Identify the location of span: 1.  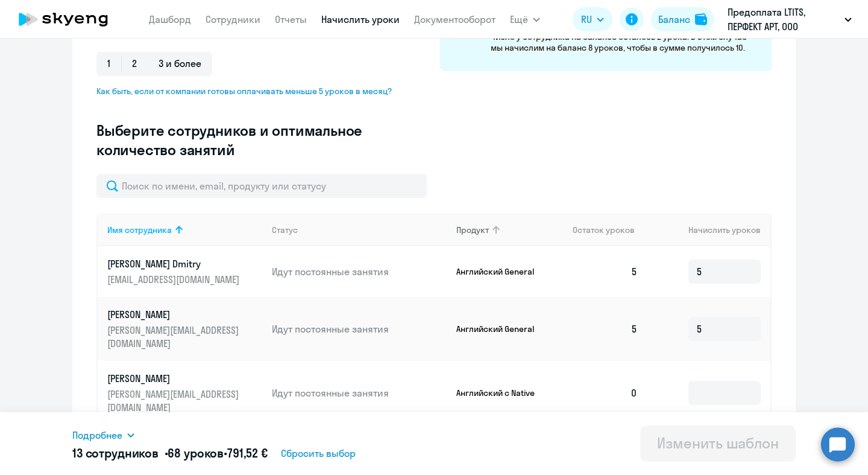
(108, 64).